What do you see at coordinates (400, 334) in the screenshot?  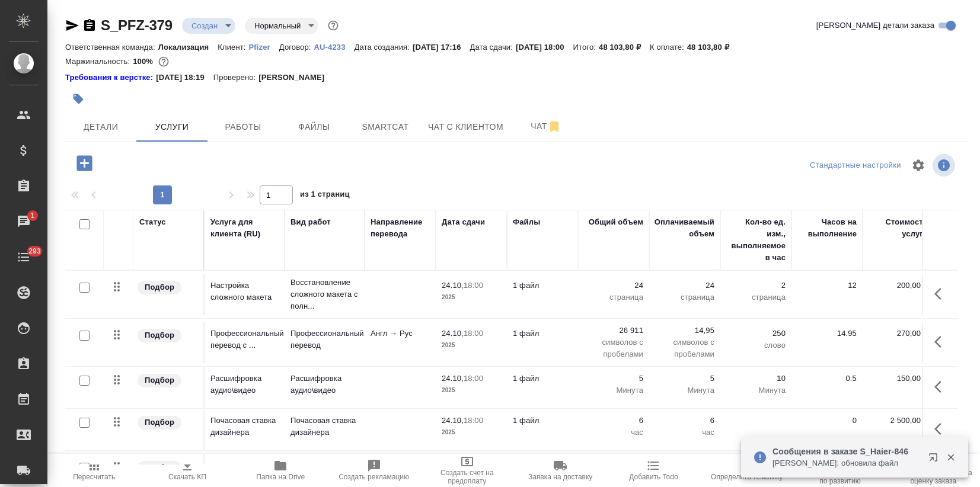 I see `p: Англ → Рус` at bounding box center [400, 334].